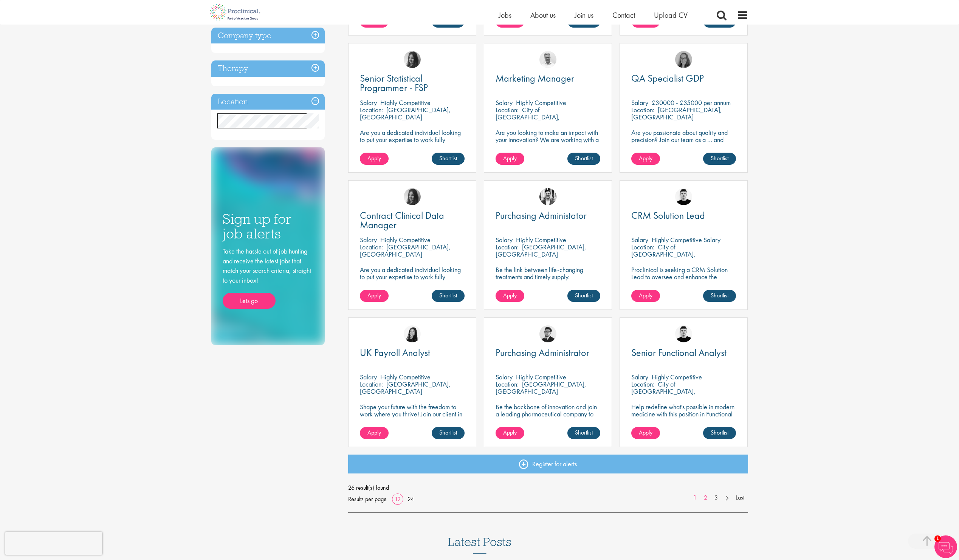 This screenshot has width=959, height=560. What do you see at coordinates (683, 78) in the screenshot?
I see `a: QA Specialist GDP` at bounding box center [683, 78].